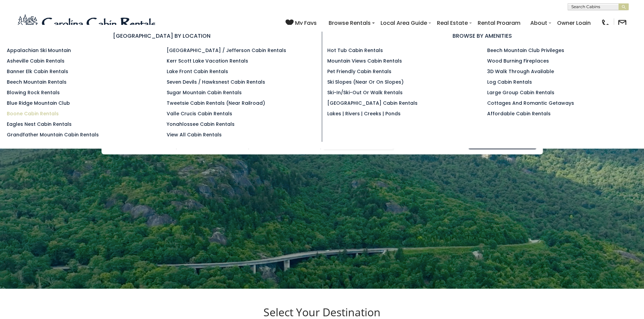 This screenshot has width=644, height=319. I want to click on a: Asheville Cabin Rentals, so click(36, 61).